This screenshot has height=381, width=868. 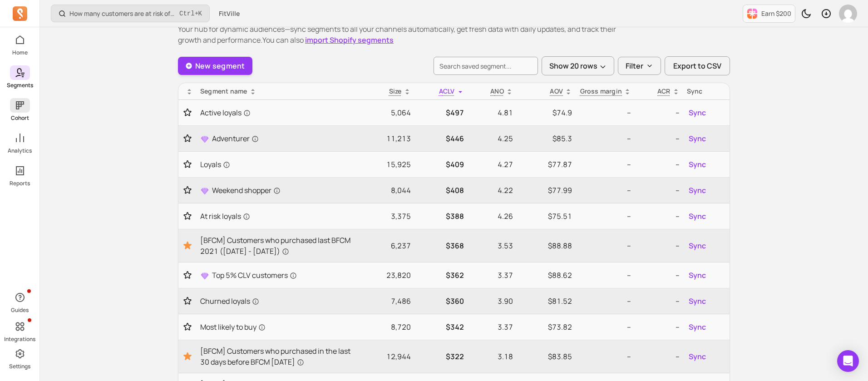 What do you see at coordinates (492, 301) in the screenshot?
I see `p: 3.90` at bounding box center [492, 301].